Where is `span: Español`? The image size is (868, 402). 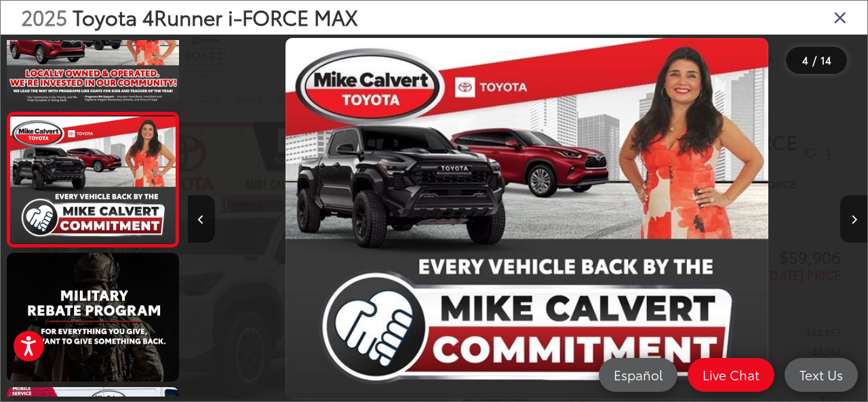 span: Español is located at coordinates (638, 374).